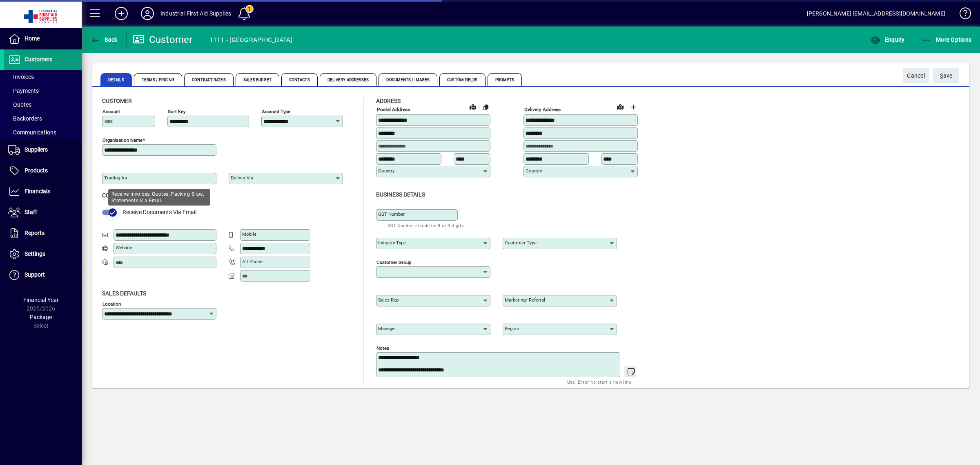 Image resolution: width=980 pixels, height=465 pixels. Describe the element at coordinates (41, 300) in the screenshot. I see `span: Financial Year` at that location.